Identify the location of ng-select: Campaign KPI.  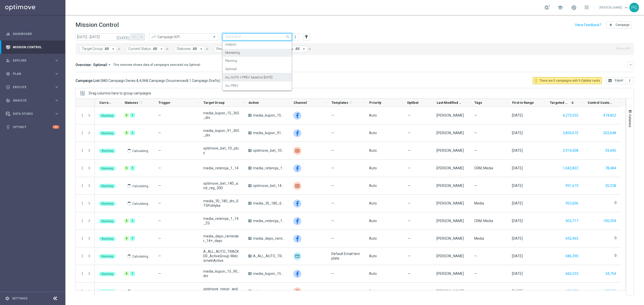
(184, 37).